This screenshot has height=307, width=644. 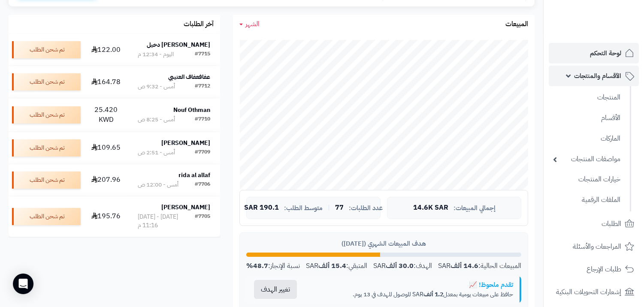 I want to click on strong: عفافعفاف العتيبي, so click(x=190, y=77).